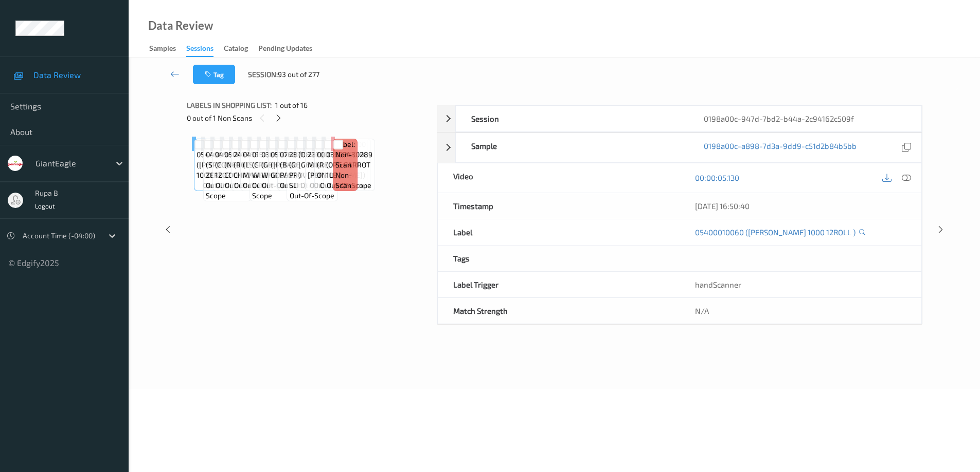  What do you see at coordinates (163, 50) in the screenshot?
I see `div: Samples` at bounding box center [163, 50].